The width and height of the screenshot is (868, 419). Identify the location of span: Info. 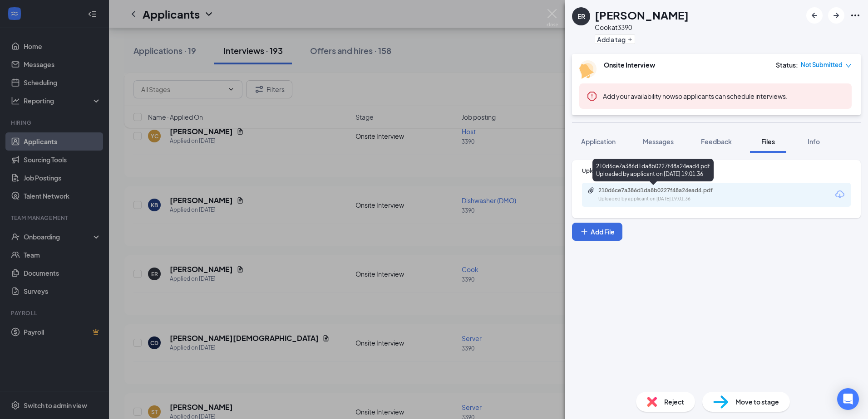
(813, 142).